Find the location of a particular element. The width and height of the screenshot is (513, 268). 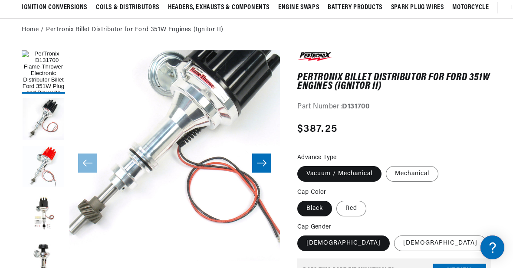

button: Load image 3 in gallery view is located at coordinates (43, 215).